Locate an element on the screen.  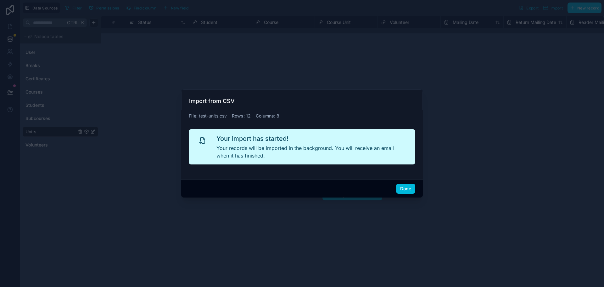
span: Columns : is located at coordinates (266, 115).